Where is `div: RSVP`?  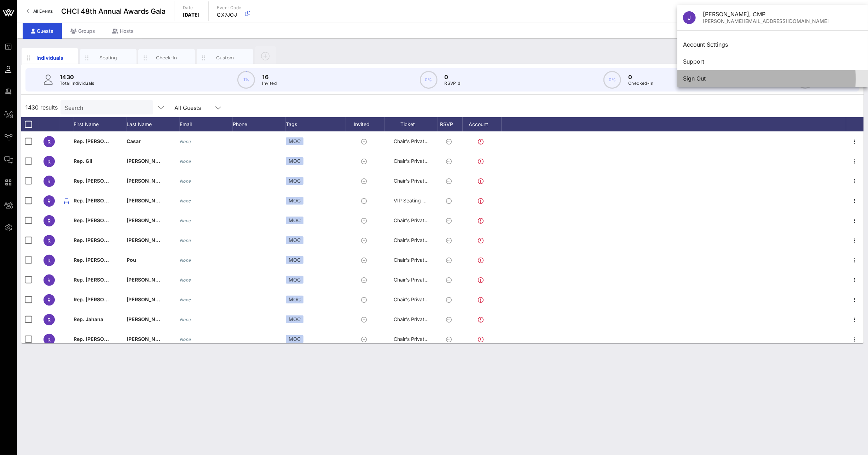 div: RSVP is located at coordinates (450, 125).